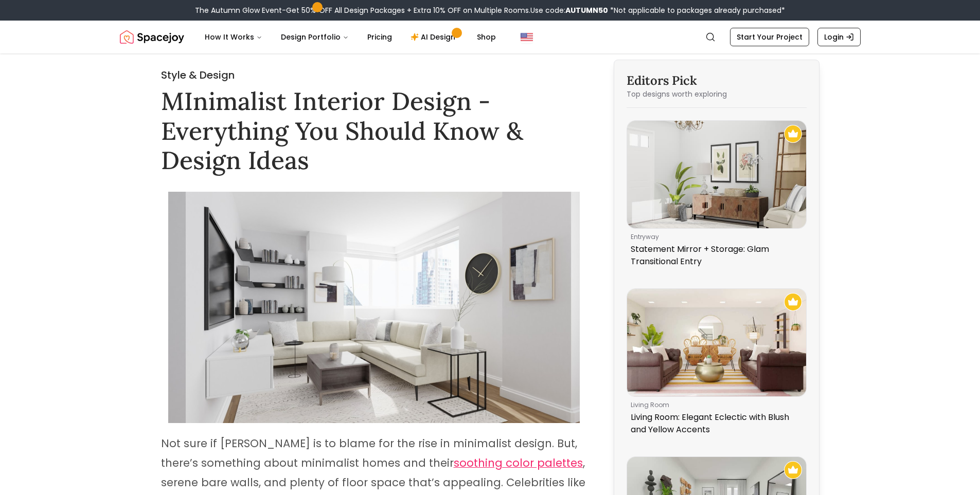  What do you see at coordinates (717, 94) in the screenshot?
I see `p: Top designs worth exploring` at bounding box center [717, 94].